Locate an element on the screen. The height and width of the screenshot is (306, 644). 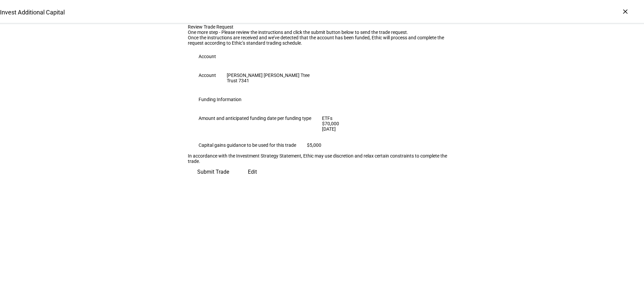
div: Amount and anticipated funding date per funding type is located at coordinates (255, 118).